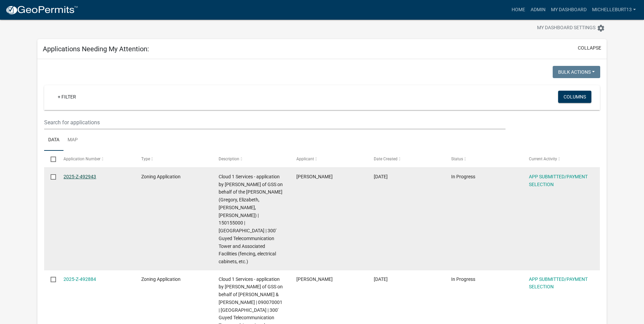  I want to click on datatable-header-cell: Type, so click(174, 159).